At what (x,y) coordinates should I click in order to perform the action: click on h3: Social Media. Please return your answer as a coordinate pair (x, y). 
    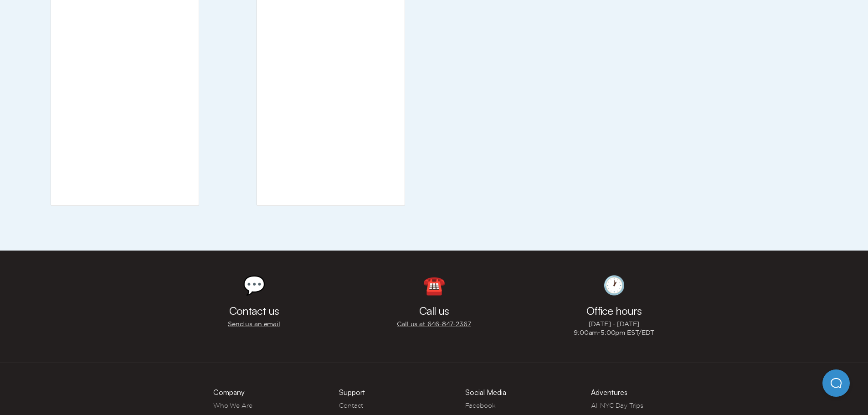
    Looking at the image, I should click on (486, 392).